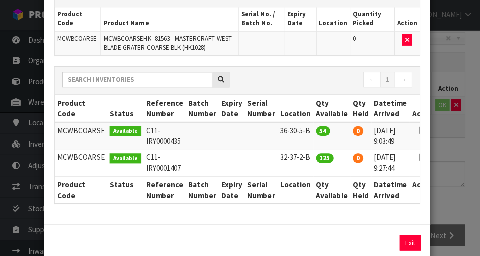 This screenshot has height=256, width=480. I want to click on td: C11-IRY0000435, so click(167, 135).